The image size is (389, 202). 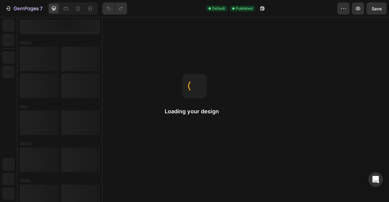 I want to click on div: Open Intercom Messenger, so click(x=375, y=179).